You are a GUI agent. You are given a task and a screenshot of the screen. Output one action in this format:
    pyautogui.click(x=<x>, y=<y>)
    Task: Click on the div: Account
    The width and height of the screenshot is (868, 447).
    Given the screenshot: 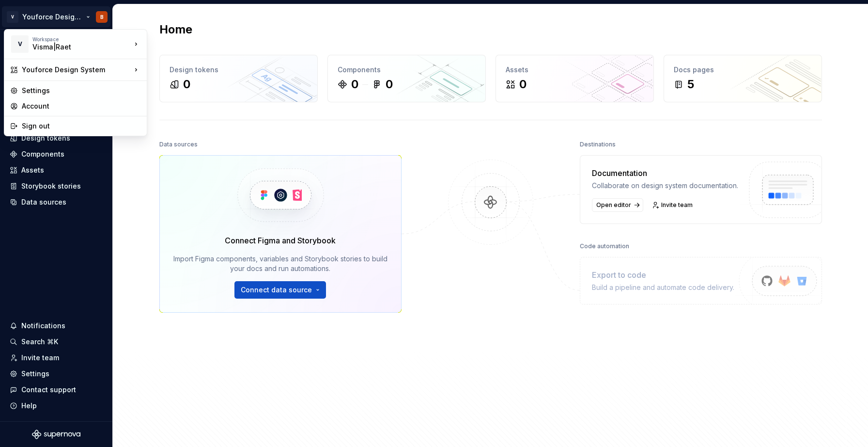 What is the action you would take?
    pyautogui.click(x=81, y=106)
    